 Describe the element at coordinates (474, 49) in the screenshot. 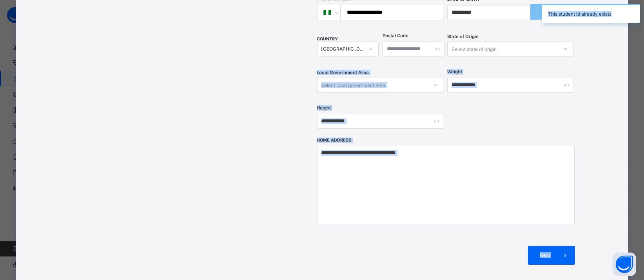

I see `div: Select state of origin` at that location.